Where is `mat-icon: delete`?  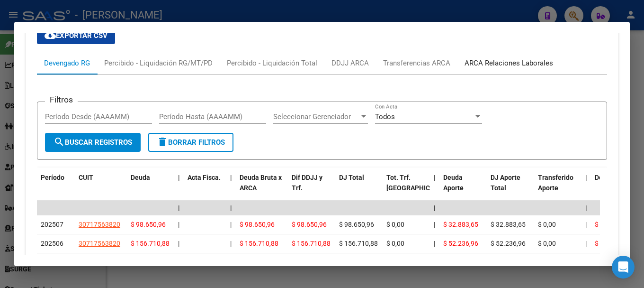 mat-icon: delete is located at coordinates (163, 142).